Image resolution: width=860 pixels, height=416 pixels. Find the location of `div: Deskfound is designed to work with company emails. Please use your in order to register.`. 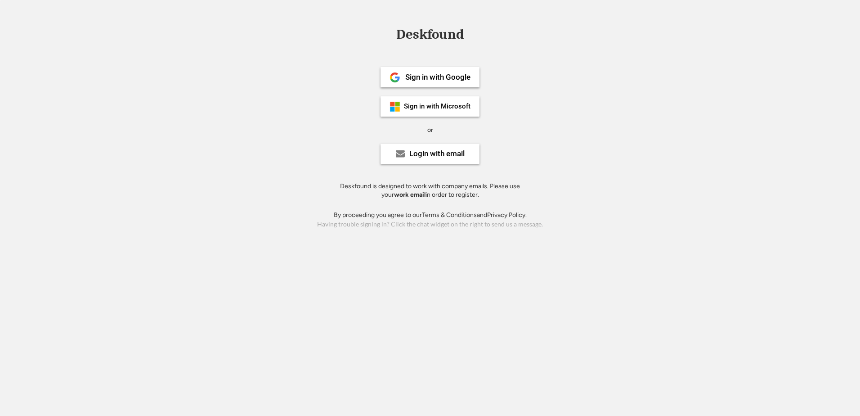

div: Deskfound is designed to work with company emails. Please use your in order to register. is located at coordinates (430, 190).